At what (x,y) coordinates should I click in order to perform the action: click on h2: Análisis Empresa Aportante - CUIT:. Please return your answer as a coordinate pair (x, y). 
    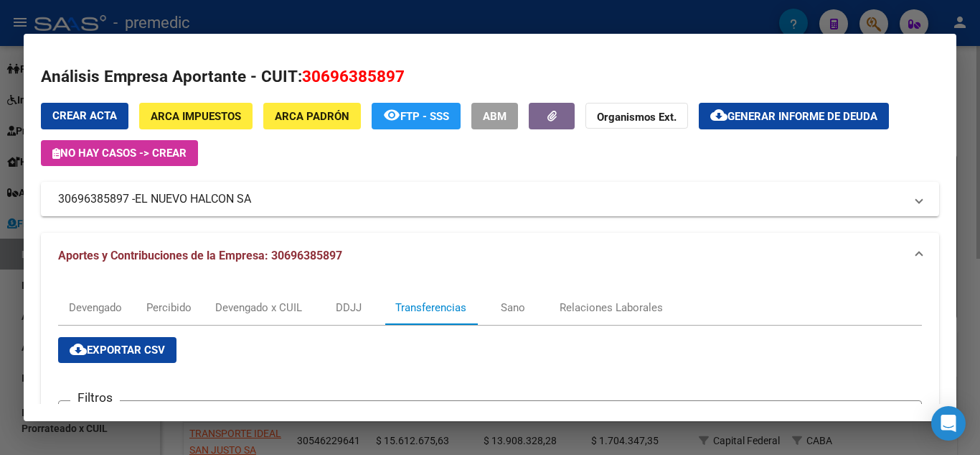
    Looking at the image, I should click on (490, 77).